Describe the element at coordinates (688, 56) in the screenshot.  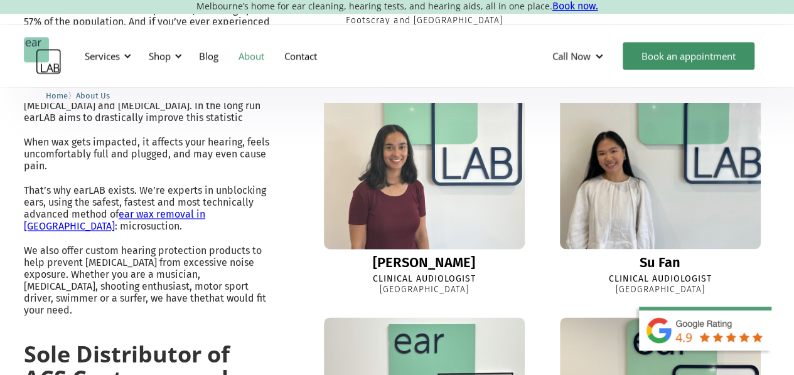
I see `a: Book an appointment` at that location.